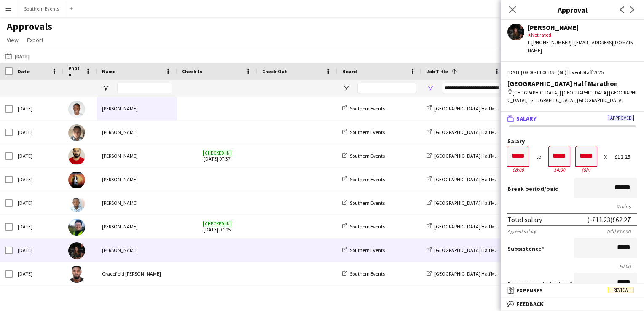 The height and width of the screenshot is (311, 644). What do you see at coordinates (144, 88) in the screenshot?
I see `input: Name Filter Input` at bounding box center [144, 88].